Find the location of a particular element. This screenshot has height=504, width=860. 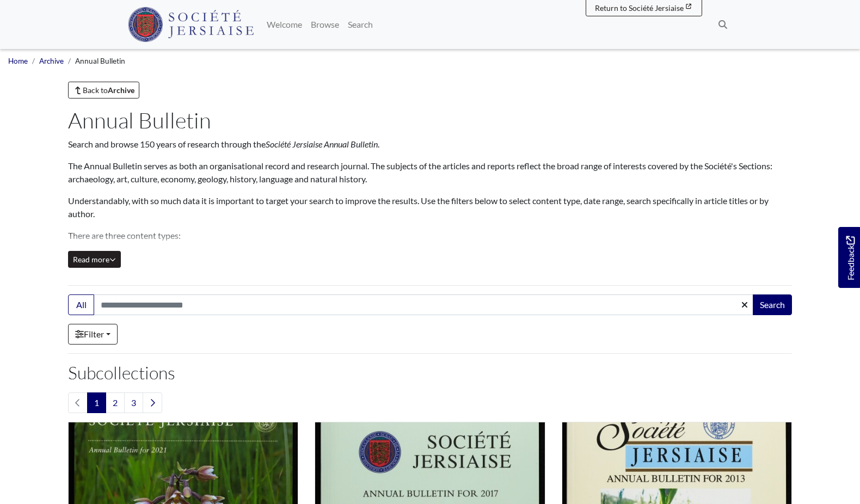

img: Société Jersiaise is located at coordinates (190, 24).